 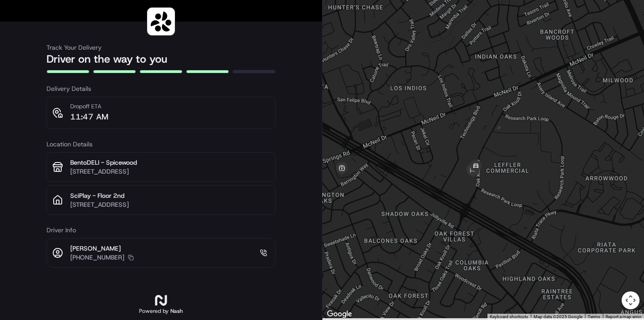 What do you see at coordinates (89, 117) in the screenshot?
I see `p: 11:47 AM` at bounding box center [89, 117].